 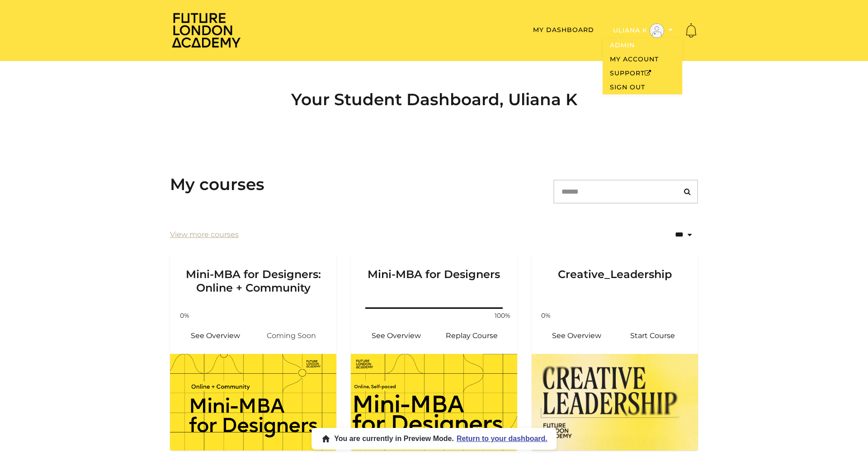 I want to click on a: Mini-MBA for Designers, so click(x=434, y=279).